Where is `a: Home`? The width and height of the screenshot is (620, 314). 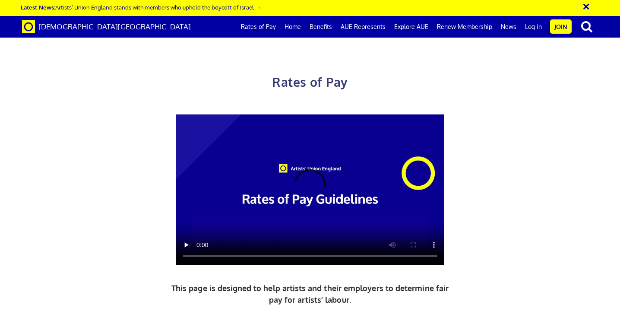
a: Home is located at coordinates (293, 27).